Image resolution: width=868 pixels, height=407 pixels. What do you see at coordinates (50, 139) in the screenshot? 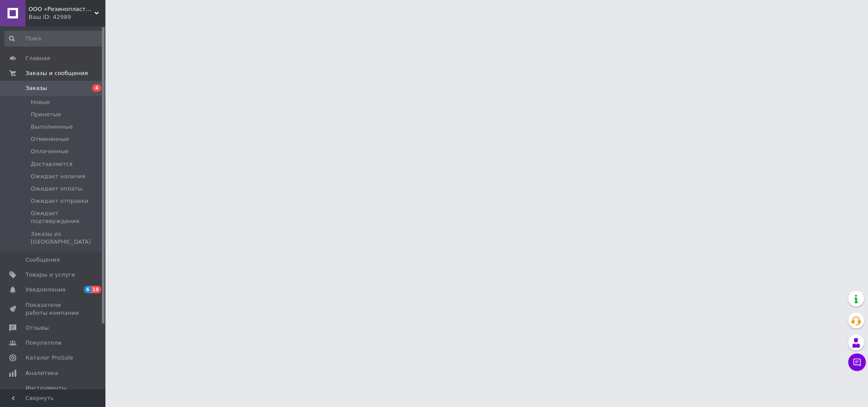
I see `span: Отмененные` at bounding box center [50, 139].